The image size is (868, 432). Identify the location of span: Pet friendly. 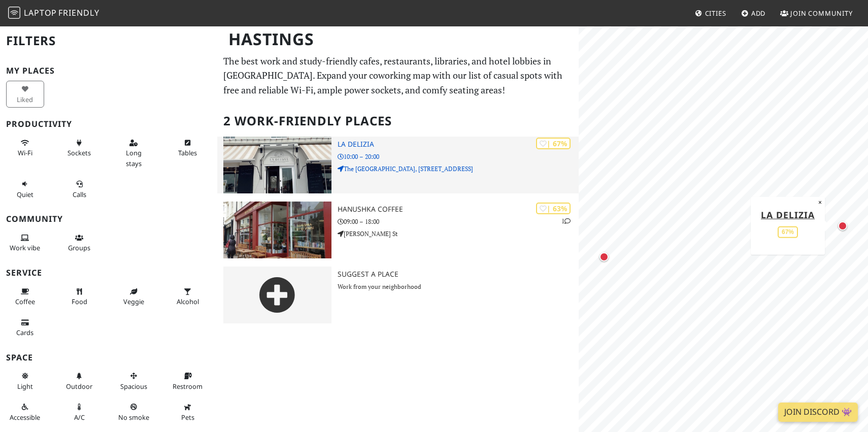
(188, 418).